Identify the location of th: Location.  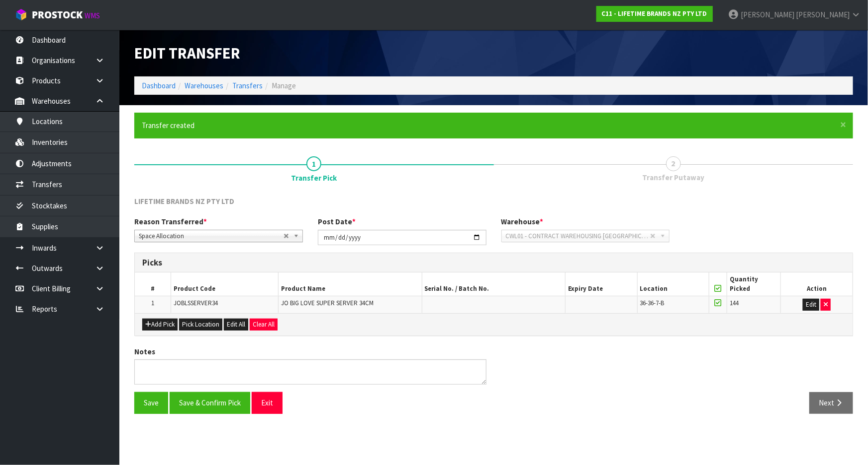
(673, 284).